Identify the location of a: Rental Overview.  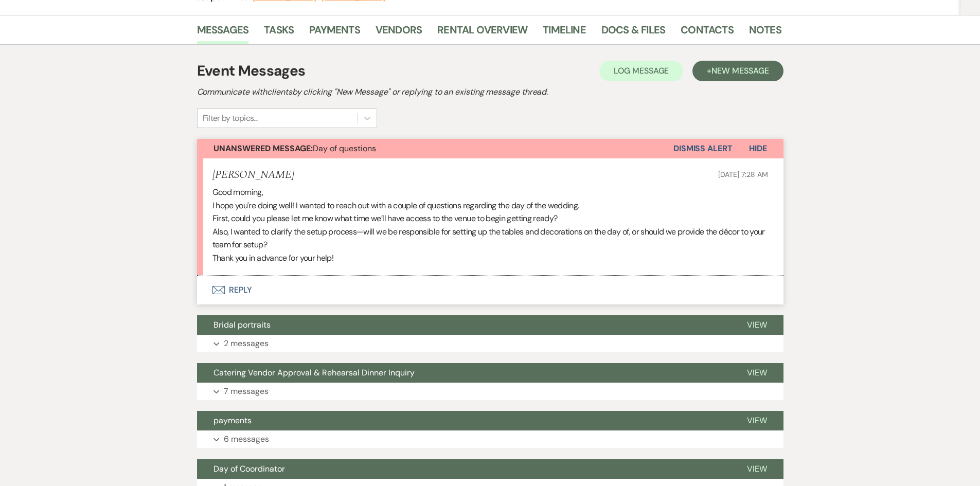
(482, 33).